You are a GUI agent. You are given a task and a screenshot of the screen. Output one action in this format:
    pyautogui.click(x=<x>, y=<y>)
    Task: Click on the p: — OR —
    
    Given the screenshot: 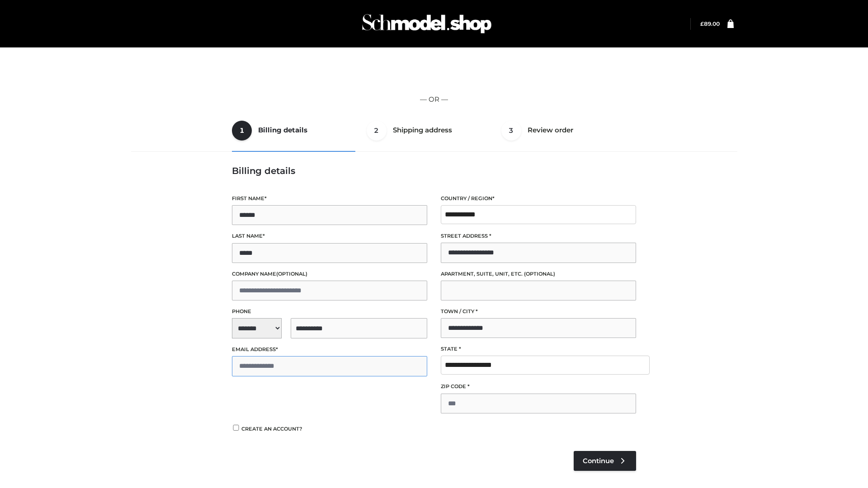 What is the action you would take?
    pyautogui.click(x=434, y=100)
    